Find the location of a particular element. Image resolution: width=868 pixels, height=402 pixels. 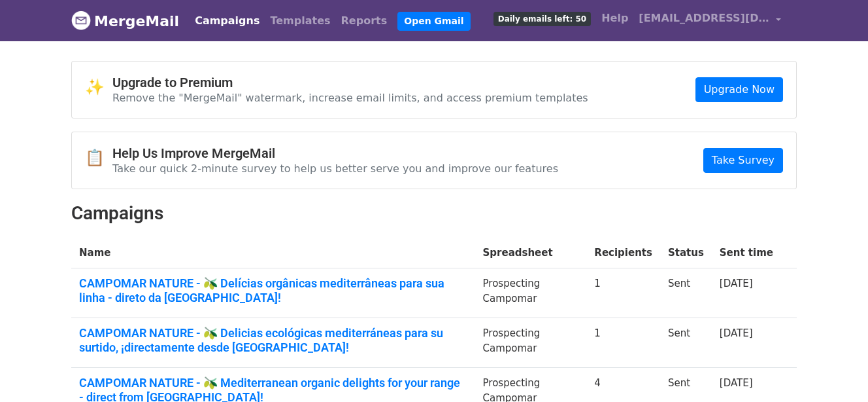

img: MergeMail logo is located at coordinates (81, 21).